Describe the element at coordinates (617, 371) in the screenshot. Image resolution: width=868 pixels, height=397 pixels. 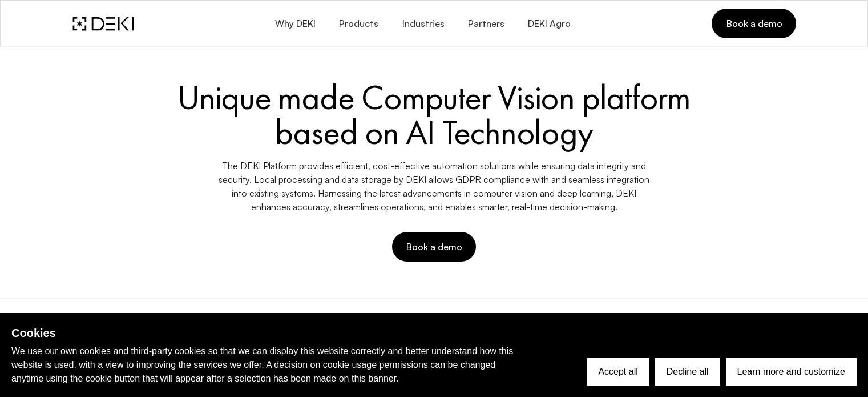
I see `button: Accept all` at that location.